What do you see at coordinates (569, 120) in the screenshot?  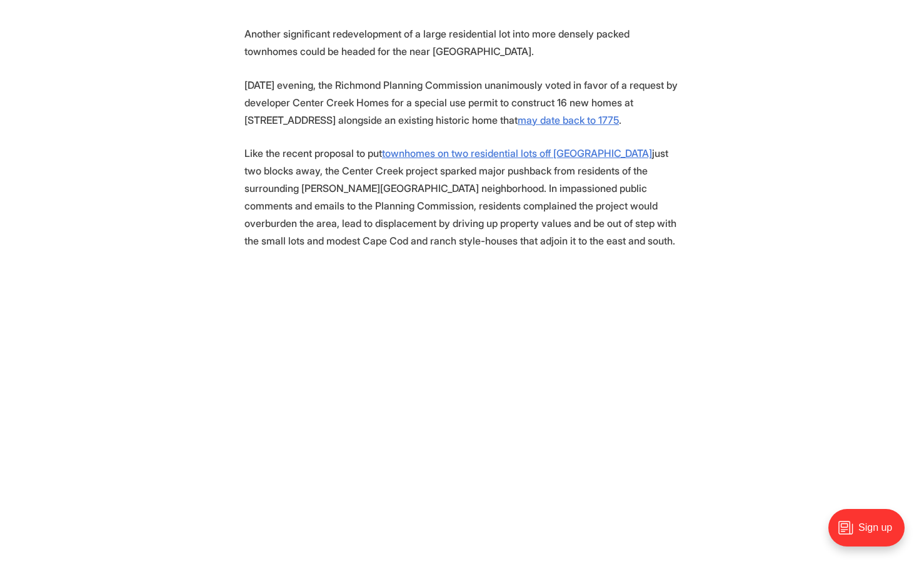 I see `u: may date back to 1775` at bounding box center [569, 120].